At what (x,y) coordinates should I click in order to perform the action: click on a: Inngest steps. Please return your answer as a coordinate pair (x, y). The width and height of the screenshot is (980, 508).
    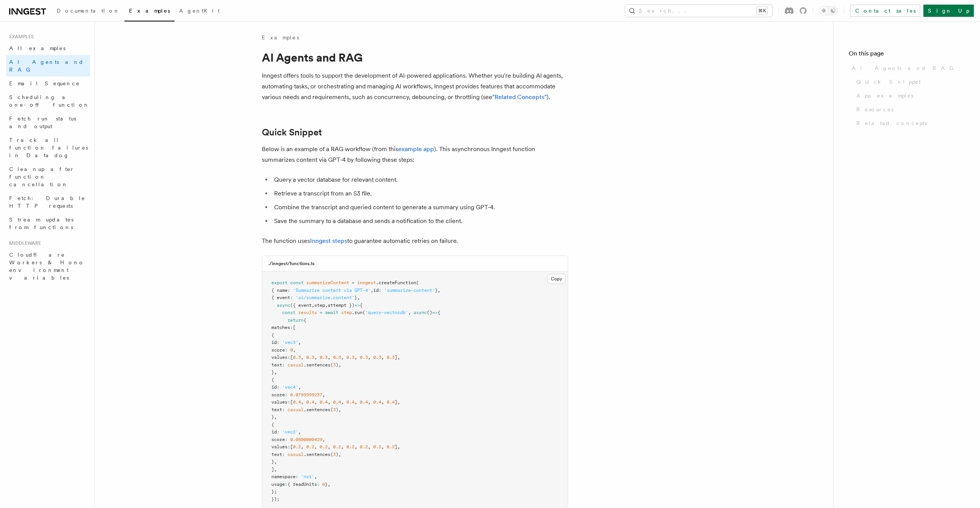
    Looking at the image, I should click on (329, 241).